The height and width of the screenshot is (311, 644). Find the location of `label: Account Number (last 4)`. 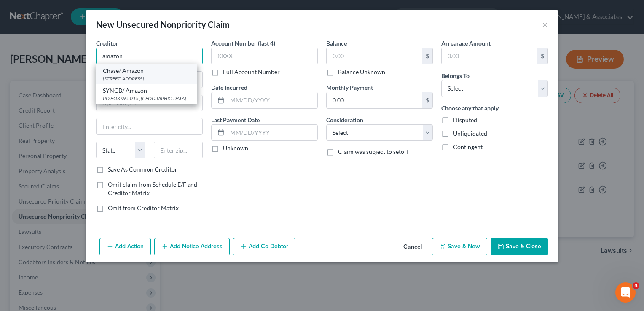

label: Account Number (last 4) is located at coordinates (243, 43).